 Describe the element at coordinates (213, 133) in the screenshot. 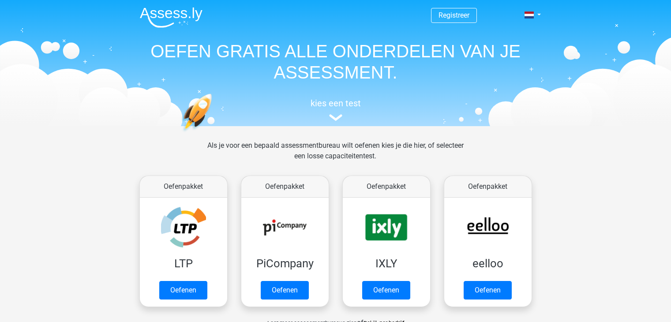

I see `img: oefenen` at that location.